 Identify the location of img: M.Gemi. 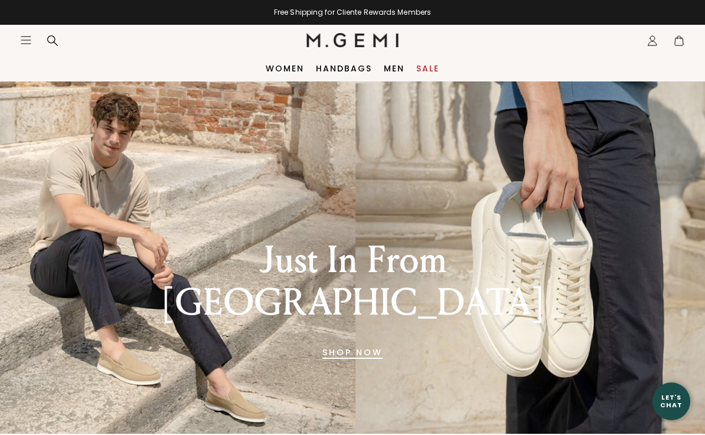
(353, 40).